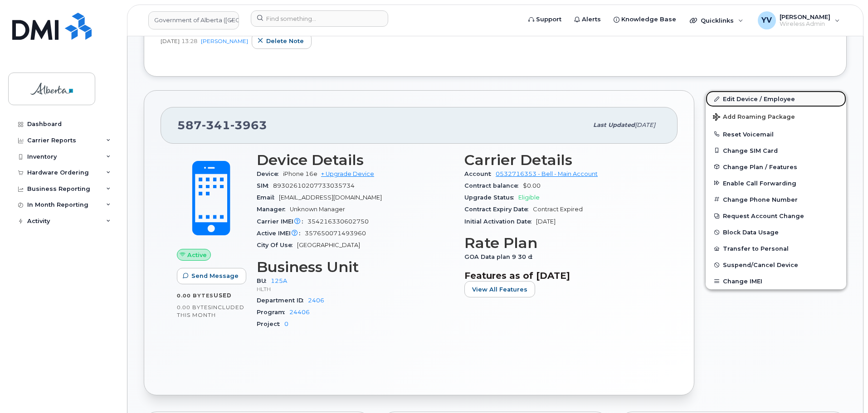 Image resolution: width=868 pixels, height=413 pixels. What do you see at coordinates (498, 209) in the screenshot?
I see `span: Contract Expiry Date` at bounding box center [498, 209].